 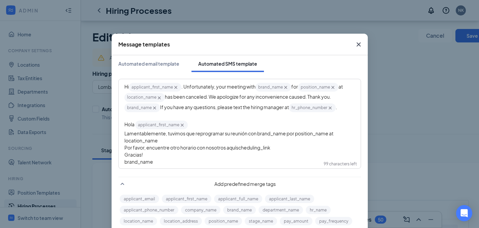 What do you see at coordinates (240, 182) in the screenshot?
I see `div: Add predefined merge tags` at bounding box center [240, 182].